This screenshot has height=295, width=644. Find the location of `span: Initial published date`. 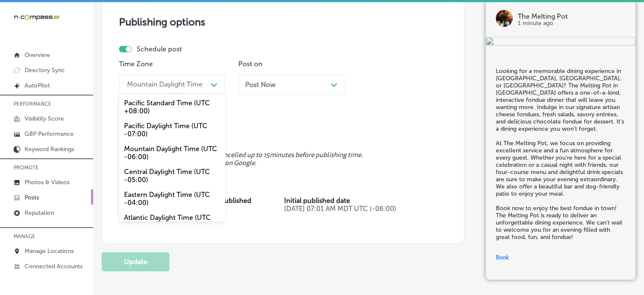

span: Initial published date is located at coordinates (317, 200).